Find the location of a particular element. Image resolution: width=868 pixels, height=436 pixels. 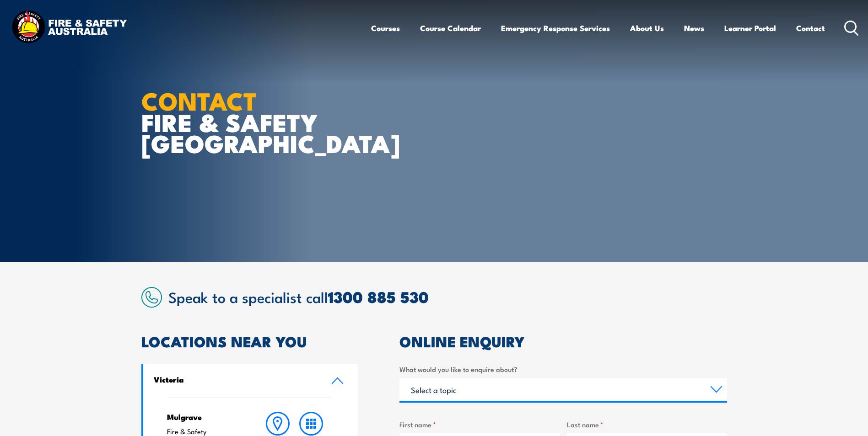

a: Learner Portal is located at coordinates (750, 28).